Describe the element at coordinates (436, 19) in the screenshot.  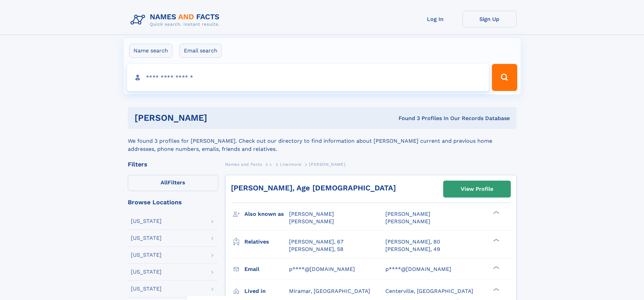
I see `a: Log In` at that location.